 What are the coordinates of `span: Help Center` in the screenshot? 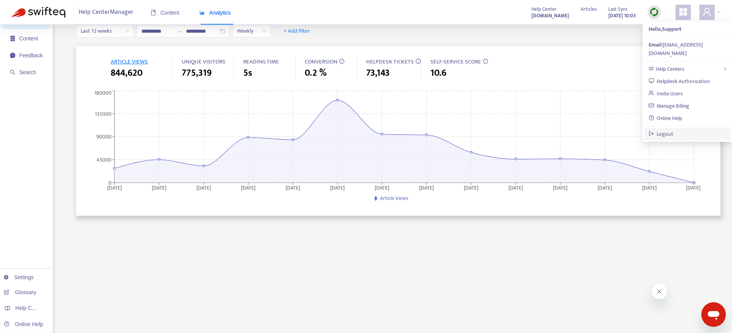 It's located at (544, 9).